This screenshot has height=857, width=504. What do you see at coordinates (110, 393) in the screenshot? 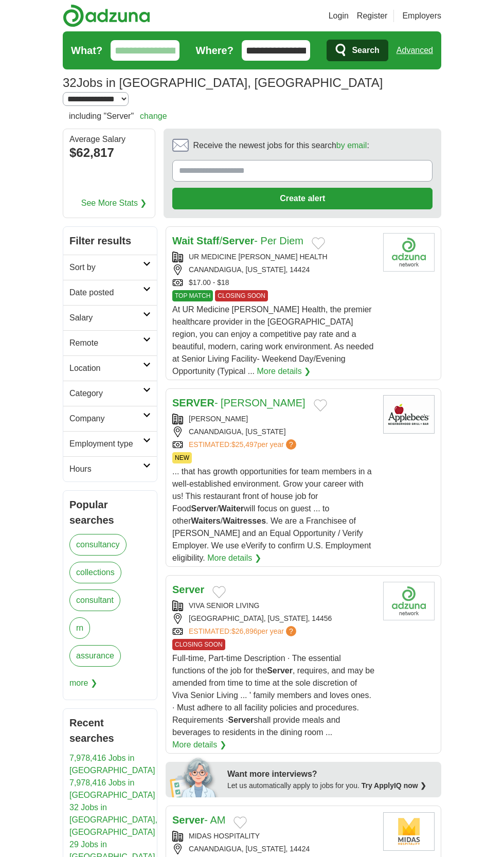
I see `a: Category` at bounding box center [110, 393].